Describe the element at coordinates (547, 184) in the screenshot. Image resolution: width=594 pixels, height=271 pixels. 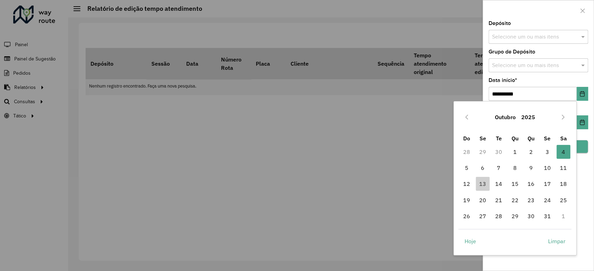
I see `span: 17` at that location.